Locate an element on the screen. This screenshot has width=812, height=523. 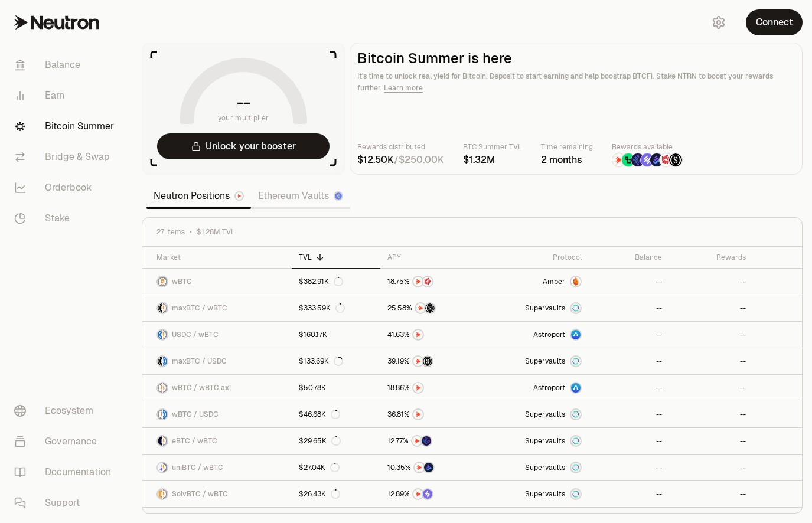
a: wBTC LogowBTC is located at coordinates (217, 281).